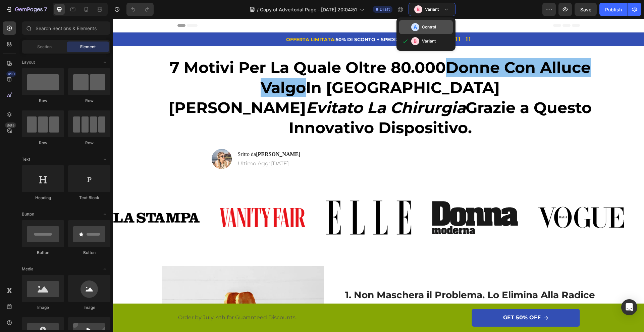 This screenshot has height=332, width=644. Describe the element at coordinates (335, 20) in the screenshot. I see `div: 01` at that location.